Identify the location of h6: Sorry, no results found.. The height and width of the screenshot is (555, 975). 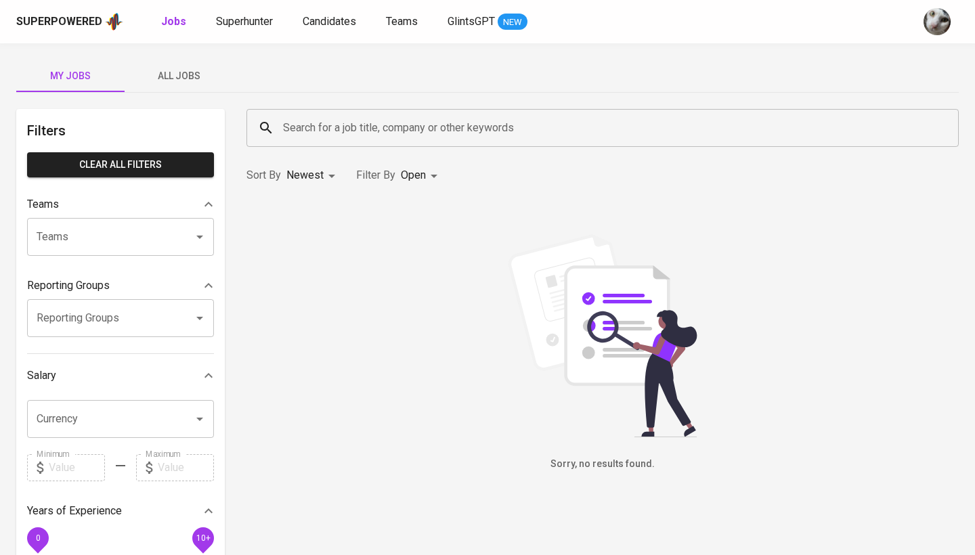
(603, 464).